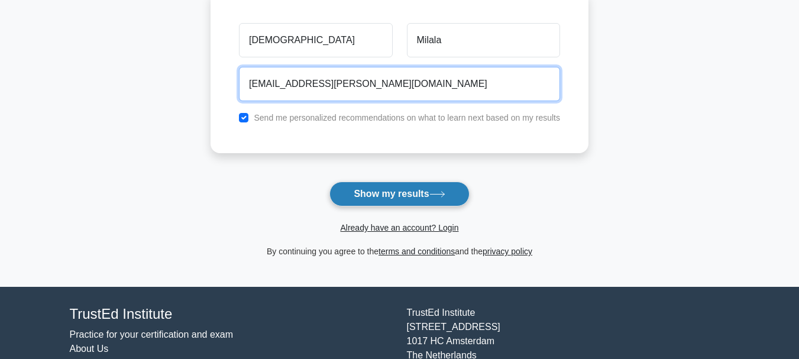 Image resolution: width=799 pixels, height=359 pixels. I want to click on div: By continuing you agree to the and the, so click(399, 251).